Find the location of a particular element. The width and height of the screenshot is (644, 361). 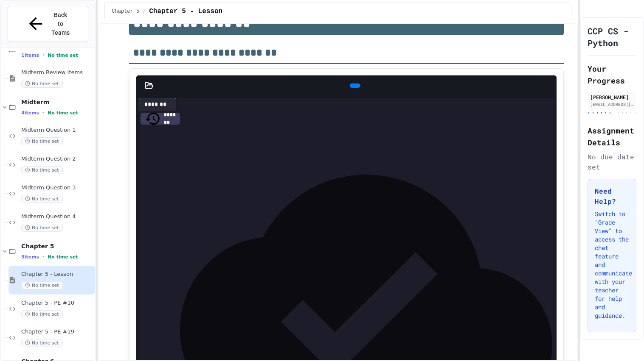

span: 4 items is located at coordinates (30, 113).